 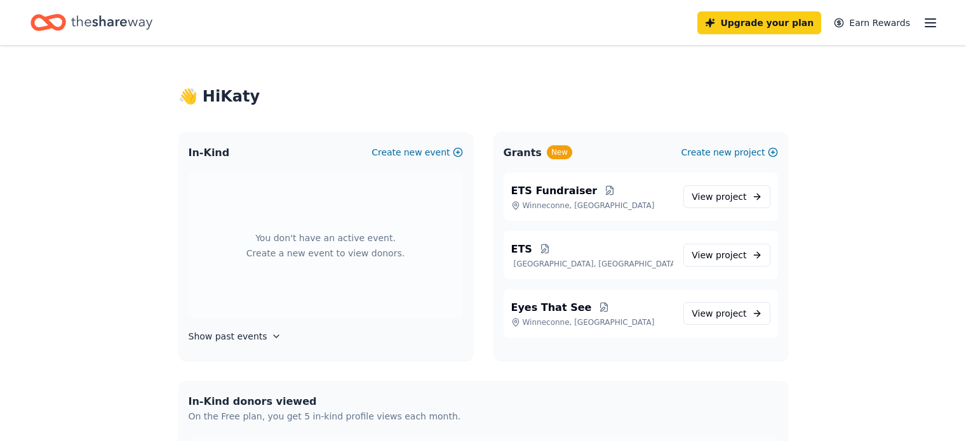 What do you see at coordinates (764, 23) in the screenshot?
I see `a: Upgrade your plan` at bounding box center [764, 23].